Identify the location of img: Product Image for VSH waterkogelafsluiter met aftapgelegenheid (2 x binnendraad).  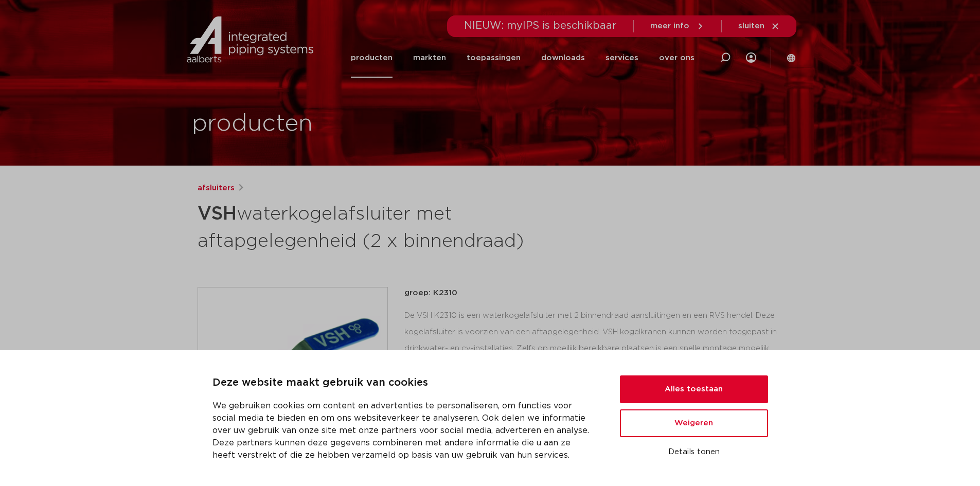
(293, 382).